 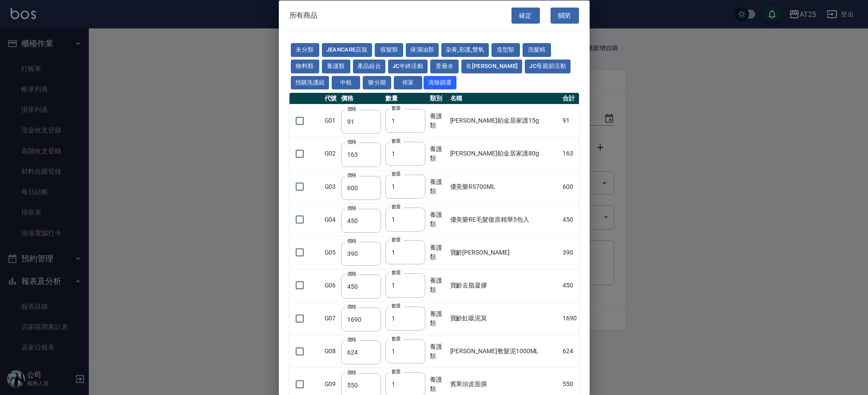 What do you see at coordinates (437, 99) in the screenshot?
I see `th: 類別` at bounding box center [437, 99].